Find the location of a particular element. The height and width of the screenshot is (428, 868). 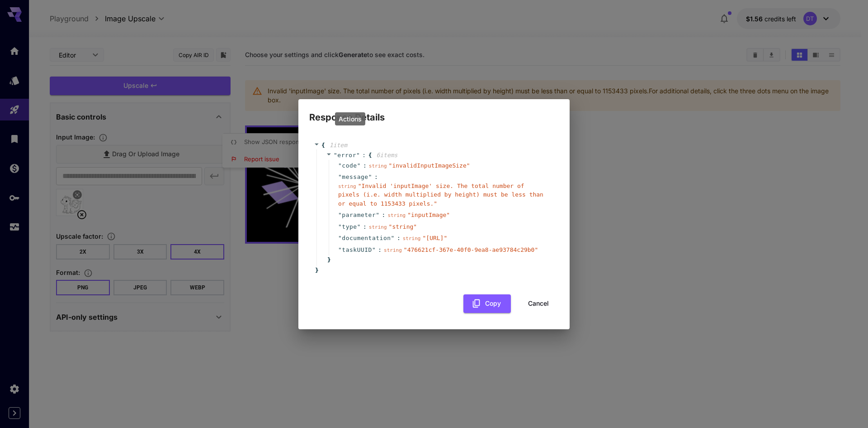

span: taskUUID is located at coordinates (357, 250).